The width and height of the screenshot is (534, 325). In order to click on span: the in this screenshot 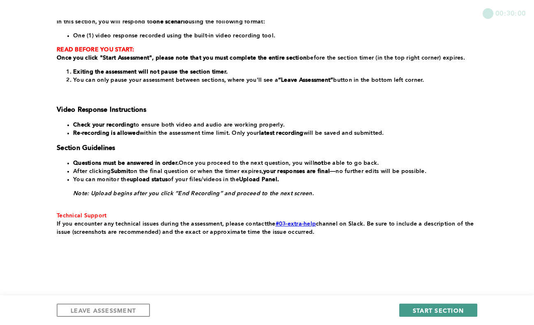, I will do `click(271, 224)`.